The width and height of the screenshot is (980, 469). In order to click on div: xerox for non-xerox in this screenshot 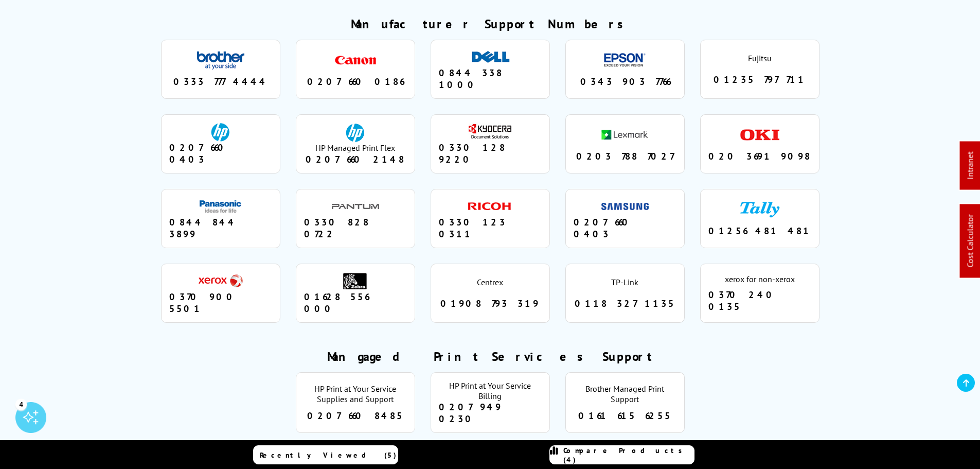, I will do `click(760, 279)`.